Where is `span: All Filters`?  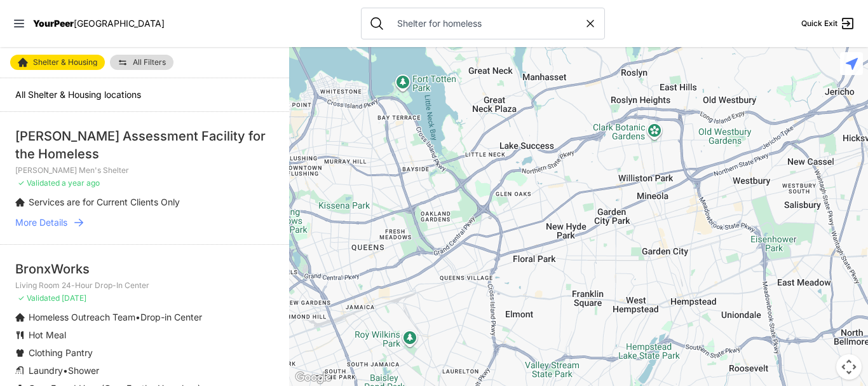
span: All Filters is located at coordinates (149, 63).